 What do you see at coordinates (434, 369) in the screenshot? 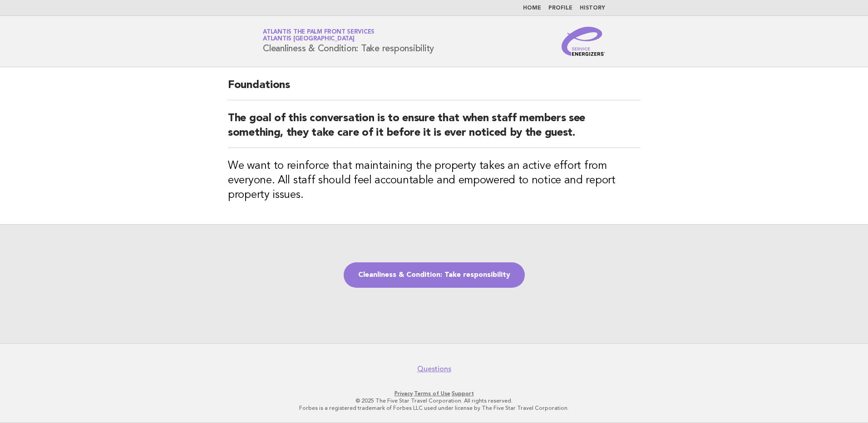
I see `a: Questions` at bounding box center [434, 369].